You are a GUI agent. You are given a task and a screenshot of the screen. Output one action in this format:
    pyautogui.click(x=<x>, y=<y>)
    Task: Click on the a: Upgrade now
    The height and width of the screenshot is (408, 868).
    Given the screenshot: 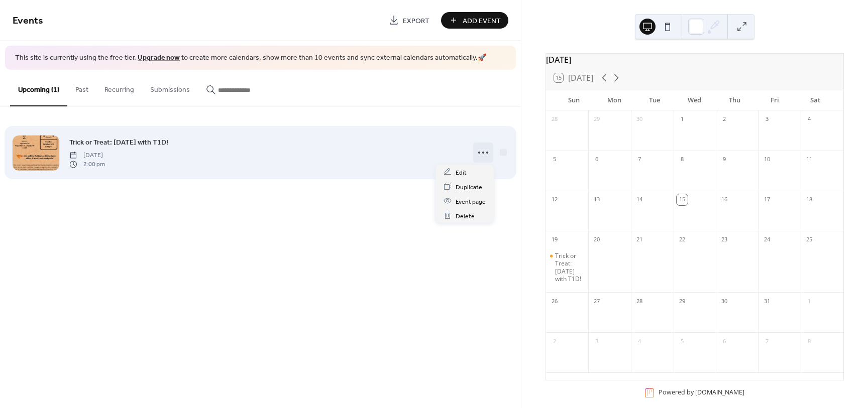 What is the action you would take?
    pyautogui.click(x=159, y=58)
    